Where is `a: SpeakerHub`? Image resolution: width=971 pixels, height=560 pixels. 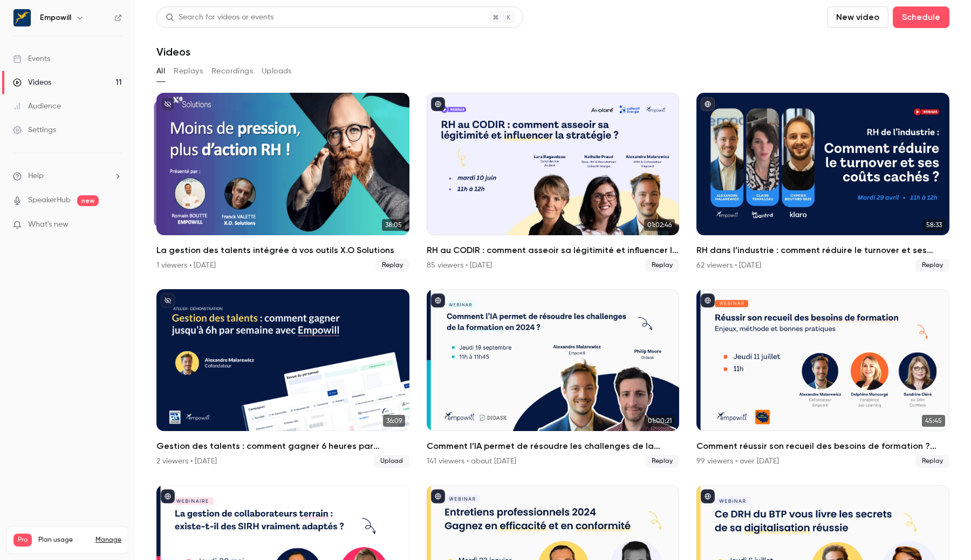 a: SpeakerHub is located at coordinates (49, 200).